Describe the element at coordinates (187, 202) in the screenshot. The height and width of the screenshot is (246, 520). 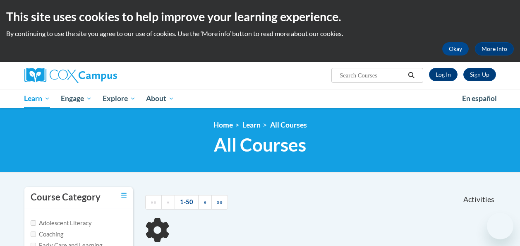
I see `a: 1-50` at that location.